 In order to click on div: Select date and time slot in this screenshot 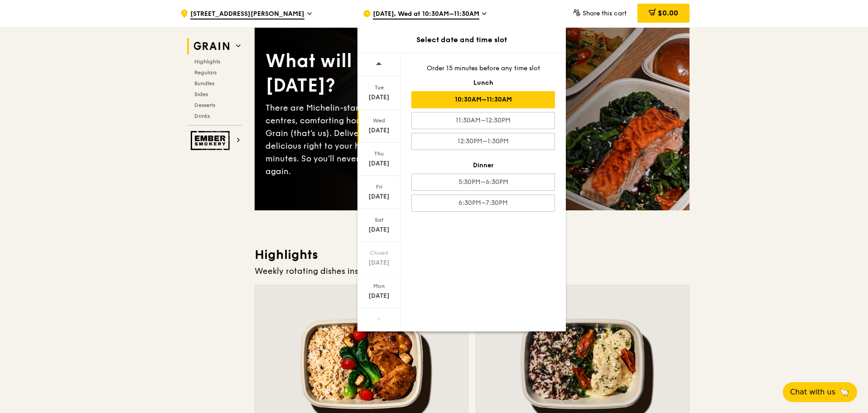, I will do `click(462, 40)`.